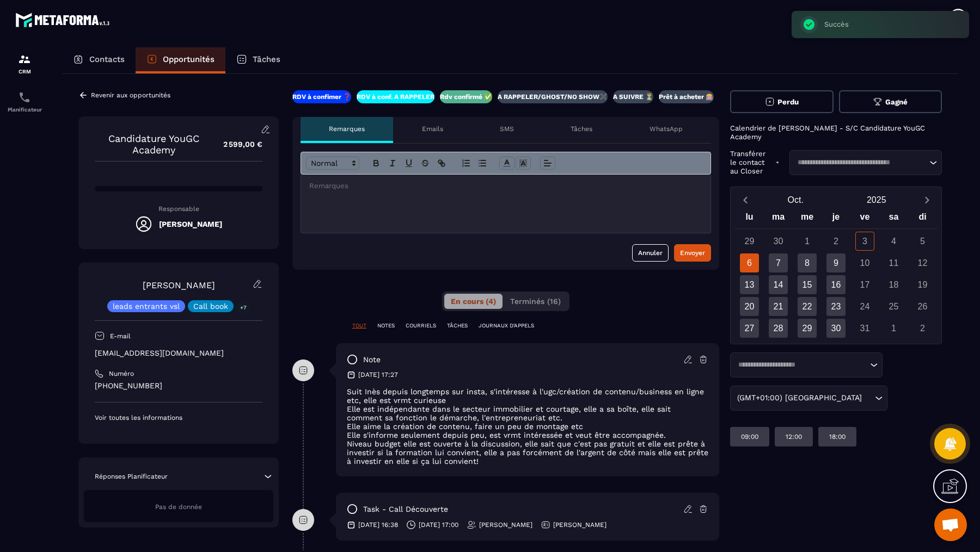  I want to click on p: Opportunités, so click(189, 59).